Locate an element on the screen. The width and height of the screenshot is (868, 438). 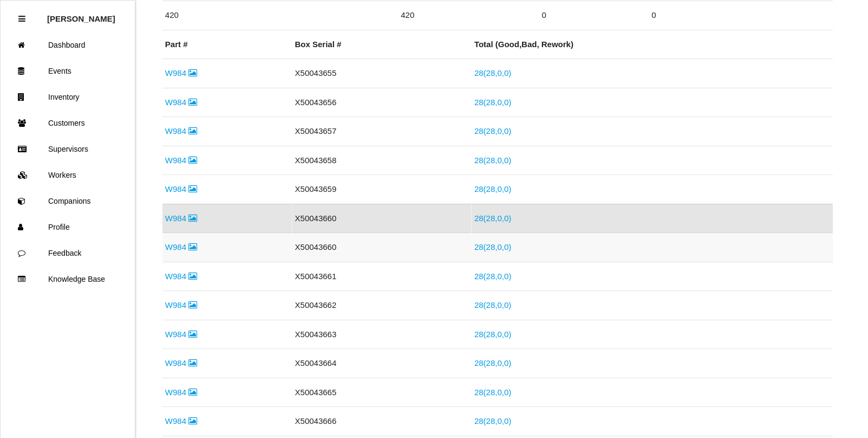
td: X50043657 is located at coordinates (382, 131).